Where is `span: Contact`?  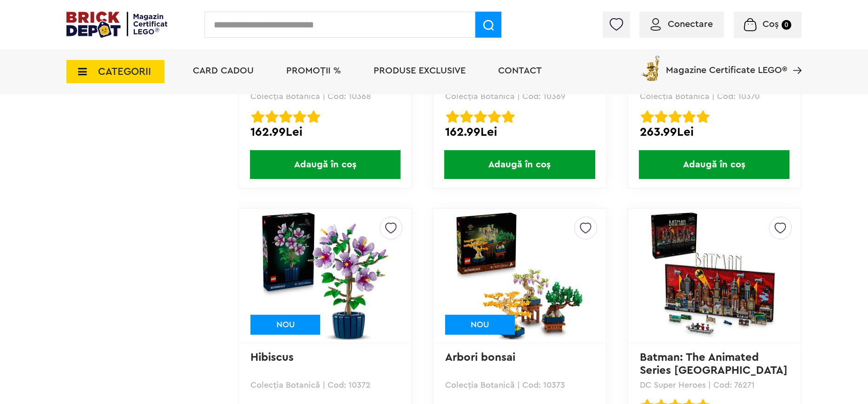
span: Contact is located at coordinates (520, 70).